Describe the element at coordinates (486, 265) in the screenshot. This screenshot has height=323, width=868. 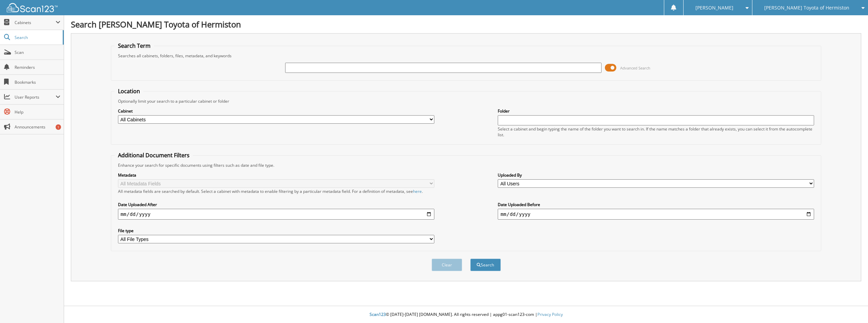
I see `button: Search` at that location.